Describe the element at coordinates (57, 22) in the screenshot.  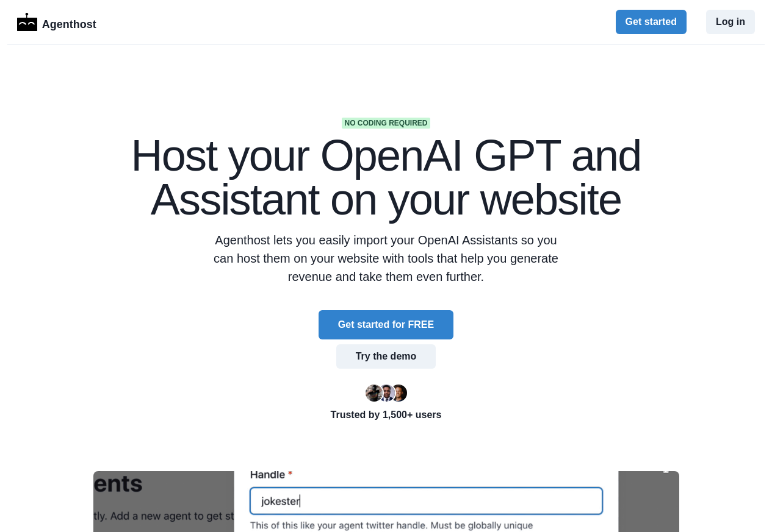
I see `a: LogoAgenthost` at that location.